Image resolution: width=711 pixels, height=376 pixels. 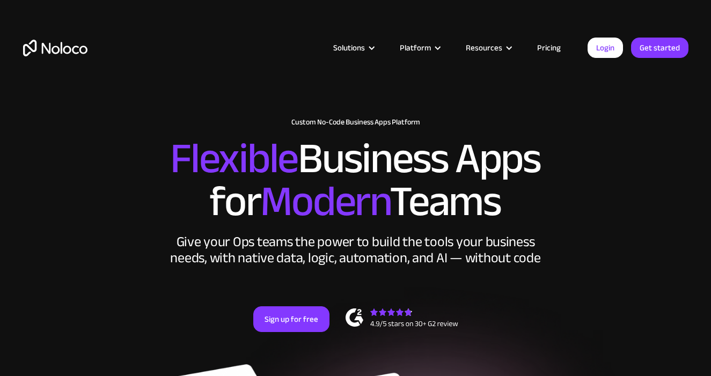 I want to click on a: home, so click(x=55, y=48).